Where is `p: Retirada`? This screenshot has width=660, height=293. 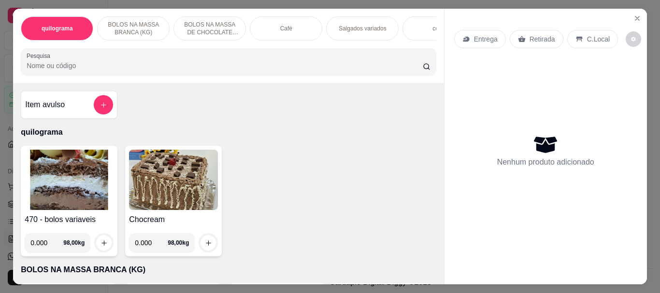 p: Retirada is located at coordinates (542, 39).